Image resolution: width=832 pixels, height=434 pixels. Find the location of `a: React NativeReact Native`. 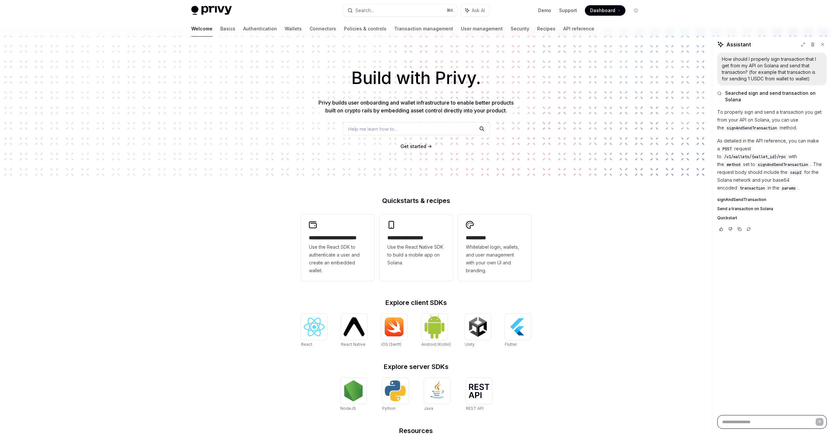

a: React NativeReact Native is located at coordinates (354, 331).